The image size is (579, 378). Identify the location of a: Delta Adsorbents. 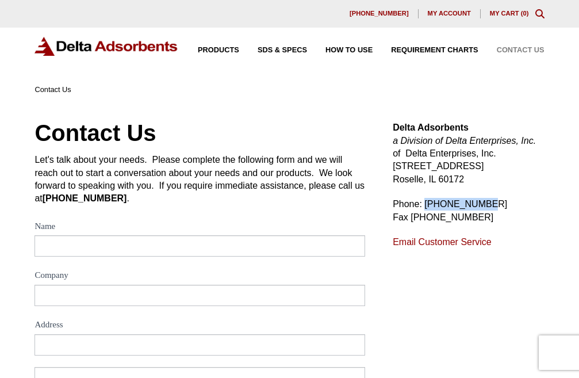
(106, 46).